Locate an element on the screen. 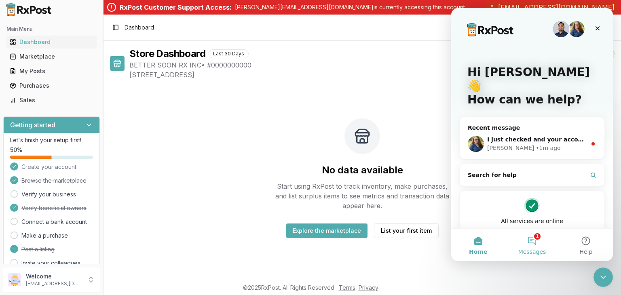 The height and width of the screenshot is (295, 621). button: Purchases is located at coordinates (51, 86).